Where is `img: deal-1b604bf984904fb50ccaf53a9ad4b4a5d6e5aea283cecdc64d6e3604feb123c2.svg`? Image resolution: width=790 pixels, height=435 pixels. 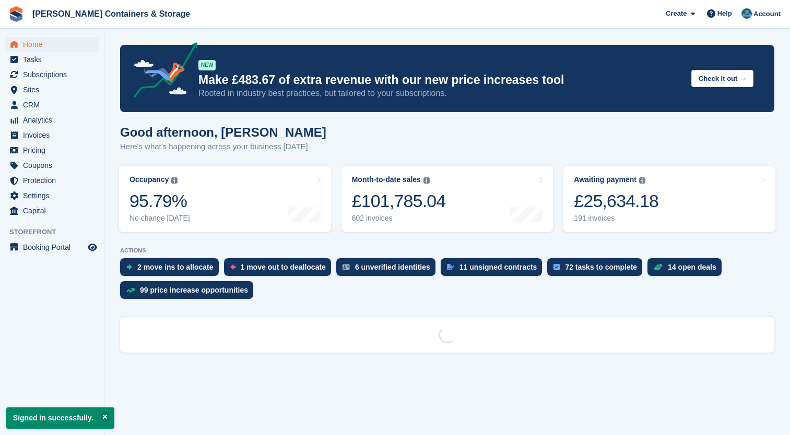
img: deal-1b604bf984904fb50ccaf53a9ad4b4a5d6e5aea283cecdc64d6e3604feb123c2.svg is located at coordinates (658, 267).